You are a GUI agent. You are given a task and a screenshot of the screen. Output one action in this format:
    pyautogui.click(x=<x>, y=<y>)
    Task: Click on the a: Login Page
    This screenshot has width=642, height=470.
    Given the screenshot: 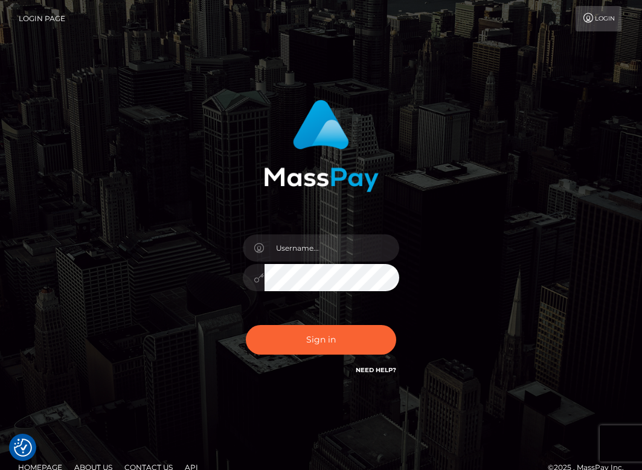 What is the action you would take?
    pyautogui.click(x=42, y=19)
    